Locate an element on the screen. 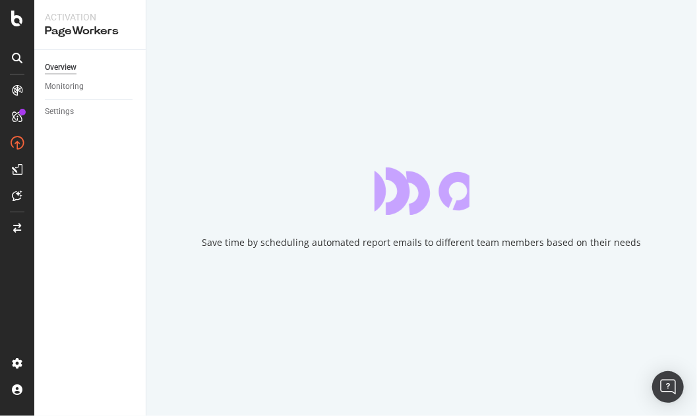 The height and width of the screenshot is (416, 697). div: Settings is located at coordinates (59, 111).